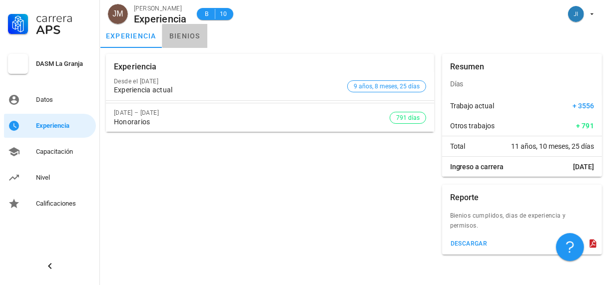 The height and width of the screenshot is (285, 608). What do you see at coordinates (207, 14) in the screenshot?
I see `span: B` at bounding box center [207, 14].